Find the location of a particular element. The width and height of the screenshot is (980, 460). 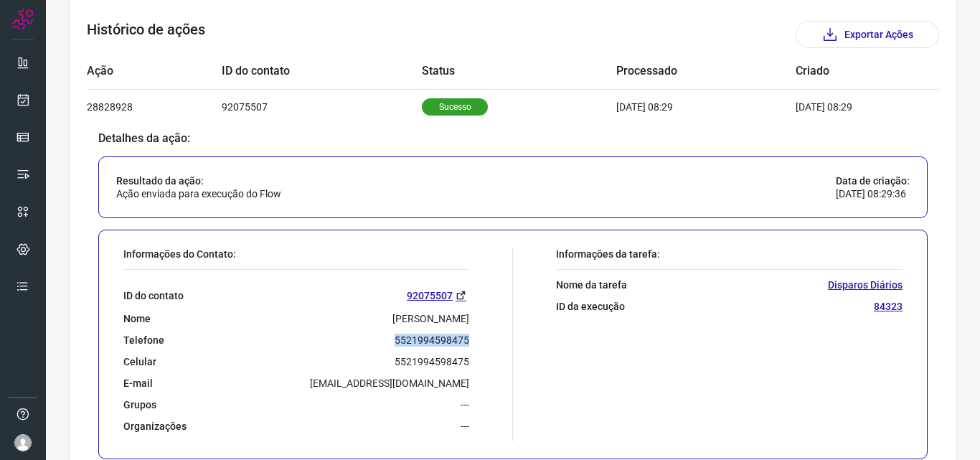

p: Telefone is located at coordinates (143, 340).